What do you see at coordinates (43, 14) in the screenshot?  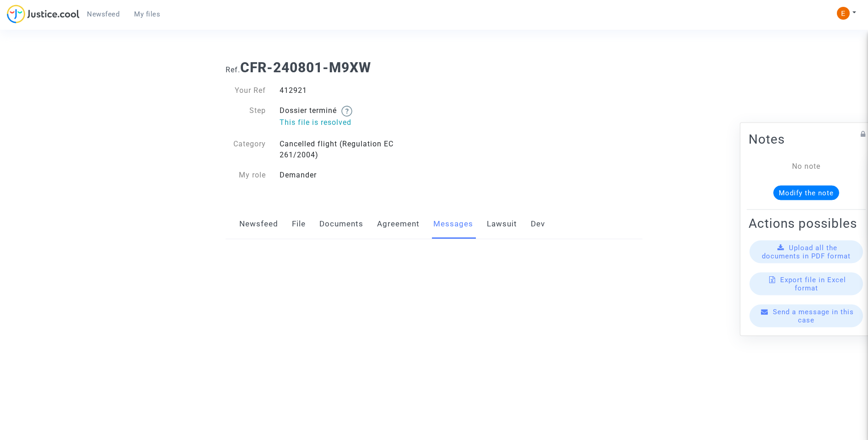 I see `img: jc-logo.svg` at bounding box center [43, 14].